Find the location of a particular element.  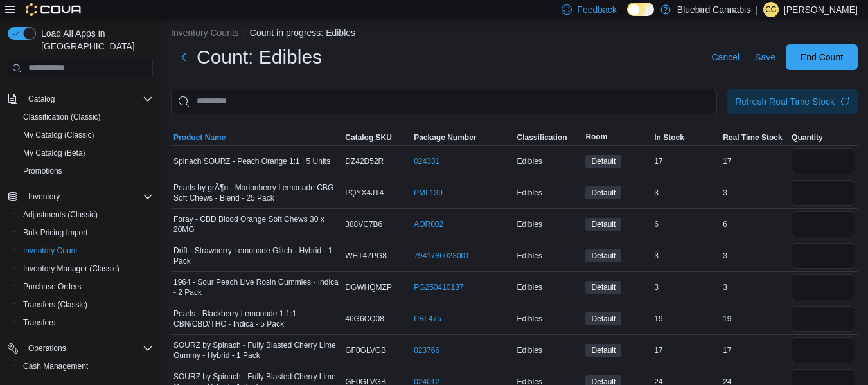

button: Inventory Manager (Classic) is located at coordinates (86, 269).